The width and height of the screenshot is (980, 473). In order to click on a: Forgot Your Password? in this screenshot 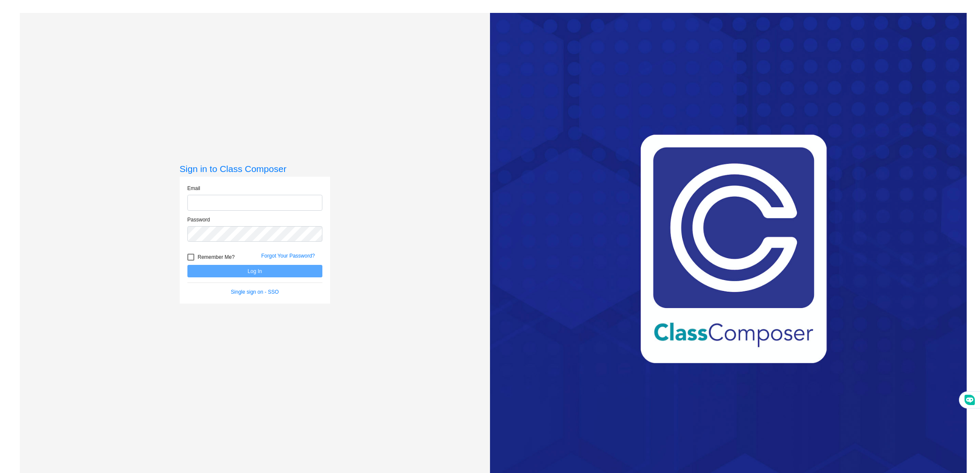, I will do `click(288, 256)`.